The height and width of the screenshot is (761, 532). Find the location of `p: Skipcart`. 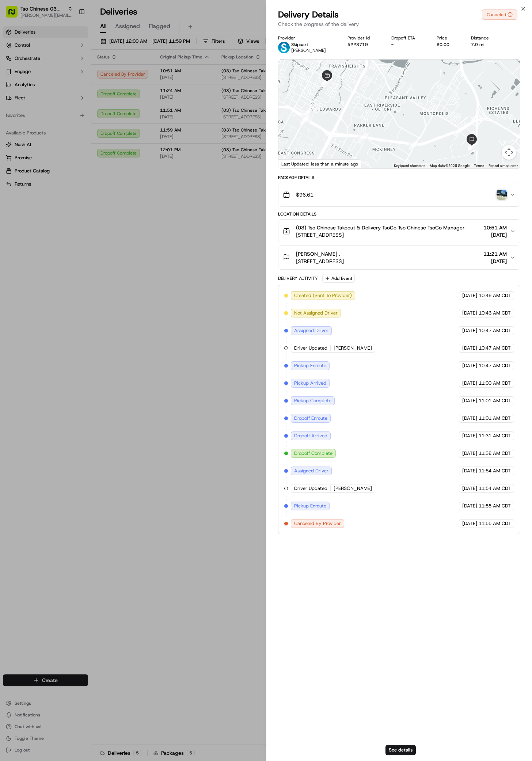

p: Skipcart is located at coordinates (308, 44).